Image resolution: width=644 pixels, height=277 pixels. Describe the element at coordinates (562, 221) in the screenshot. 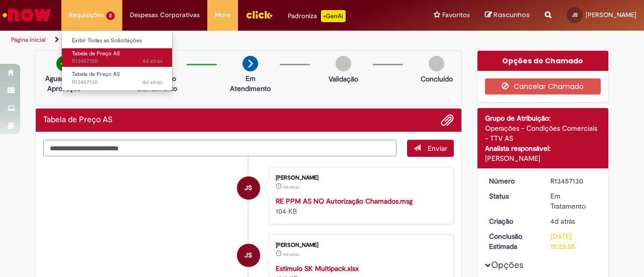

I see `time: 28/08/2025 11:23:02` at that location.